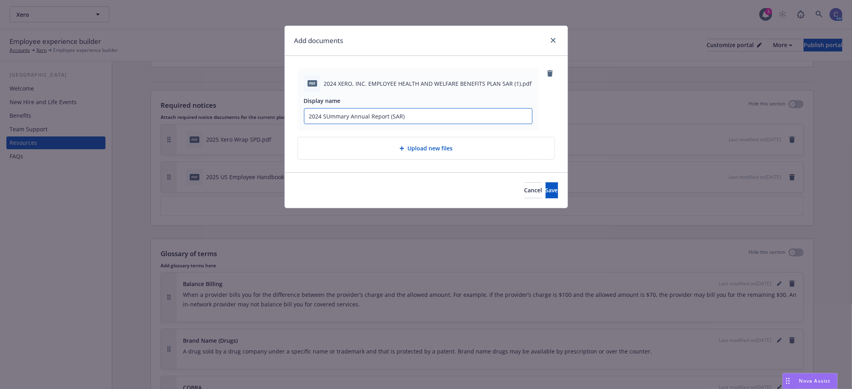  Describe the element at coordinates (533, 190) in the screenshot. I see `span: Cancel` at that location.